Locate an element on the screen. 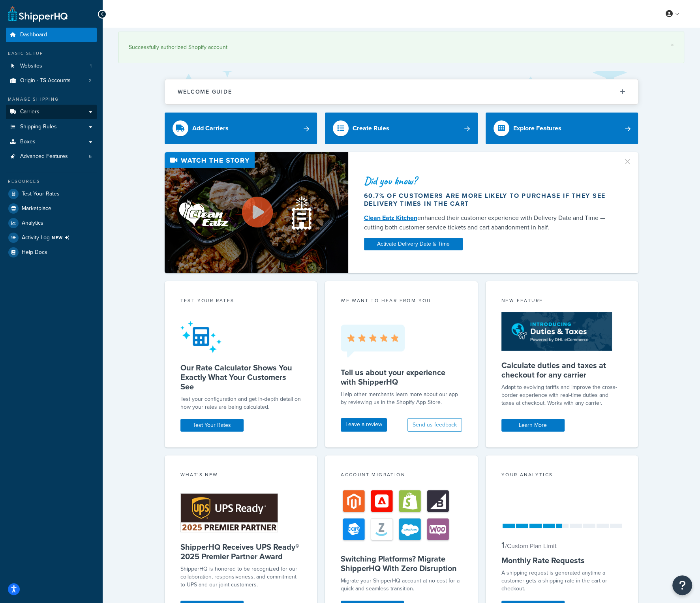 This screenshot has width=700, height=603. a: Activity LogNEW is located at coordinates (51, 238).